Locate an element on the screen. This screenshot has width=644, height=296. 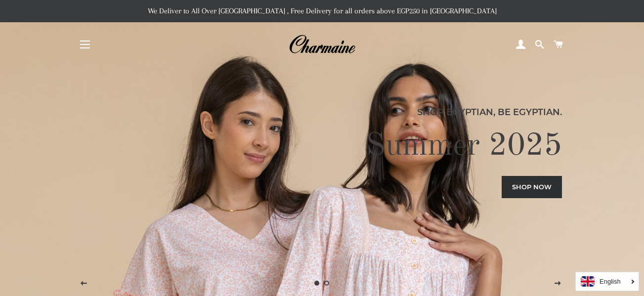
a: Slide 1, current is located at coordinates (317, 283).